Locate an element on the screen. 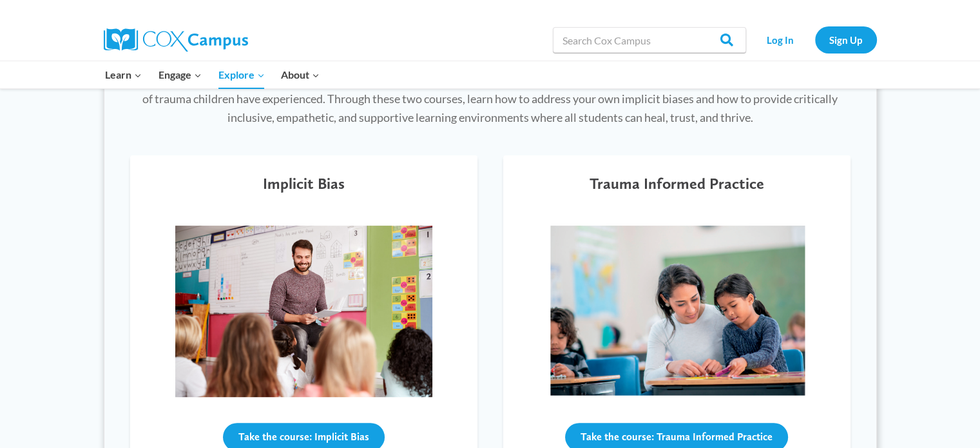  img: teaching_student_one-1.png is located at coordinates (677, 311).